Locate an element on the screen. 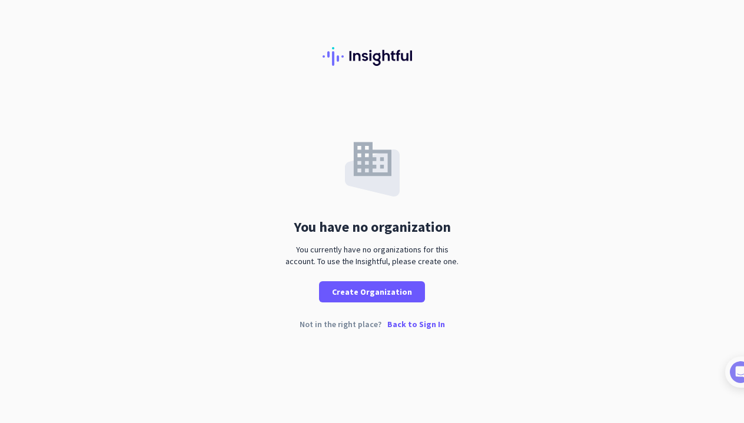 The width and height of the screenshot is (744, 423). button: Create Organization is located at coordinates (372, 292).